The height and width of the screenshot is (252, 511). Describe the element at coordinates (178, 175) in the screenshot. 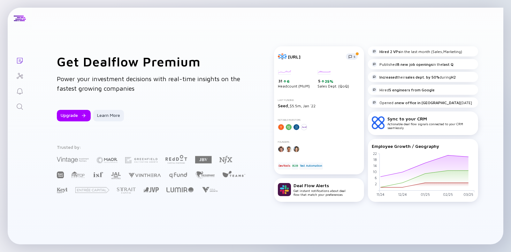

I see `img: Q Fund` at that location.